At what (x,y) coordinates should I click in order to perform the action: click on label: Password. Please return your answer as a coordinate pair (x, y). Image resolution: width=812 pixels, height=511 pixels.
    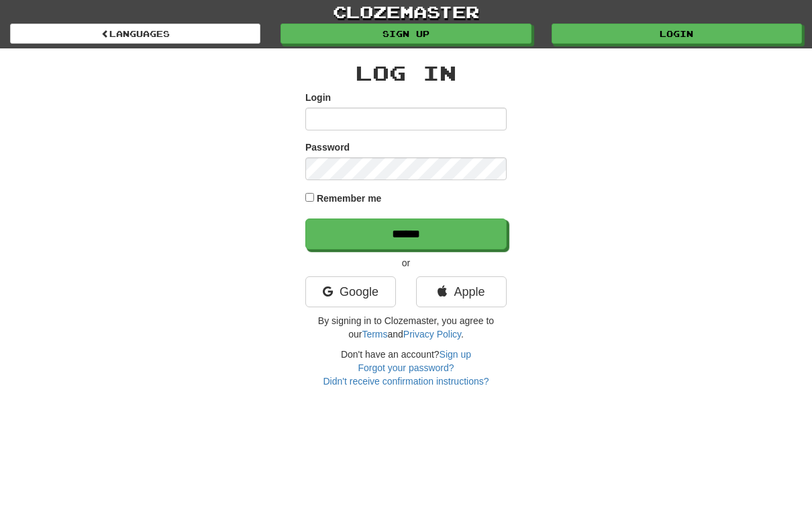
    Looking at the image, I should click on (328, 147).